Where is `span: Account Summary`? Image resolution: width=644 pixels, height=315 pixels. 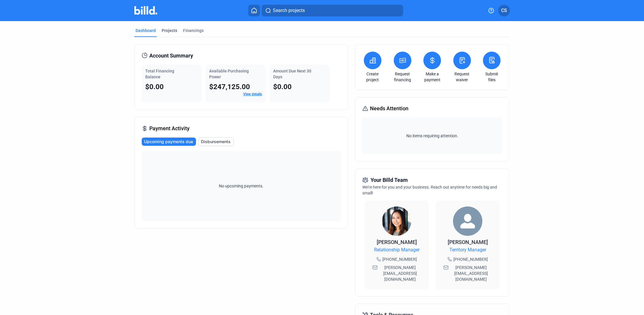
span: Account Summary is located at coordinates (171, 56).